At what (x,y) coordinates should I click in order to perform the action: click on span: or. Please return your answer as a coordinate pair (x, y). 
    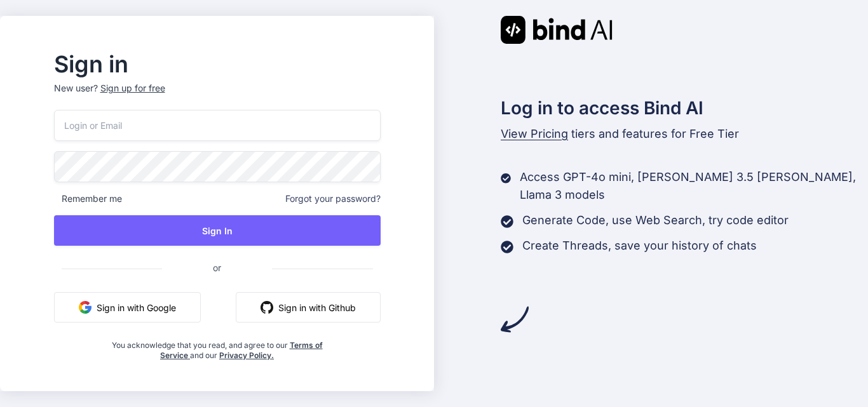
    Looking at the image, I should click on (216, 267).